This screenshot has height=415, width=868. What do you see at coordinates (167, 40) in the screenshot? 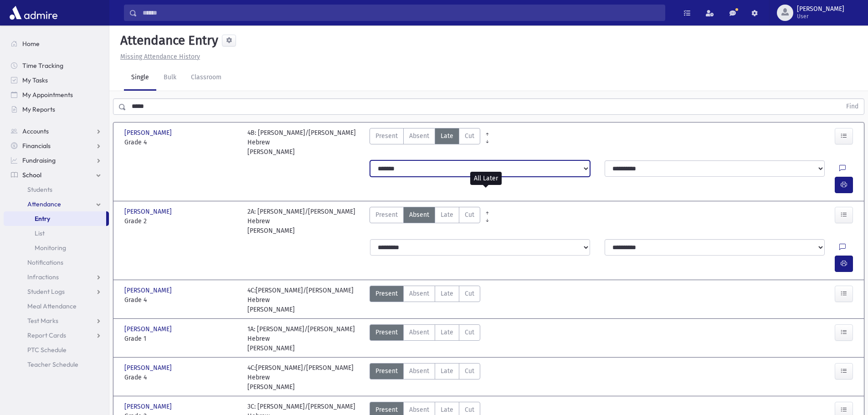
I see `h5: Attendance Entry` at bounding box center [167, 40].